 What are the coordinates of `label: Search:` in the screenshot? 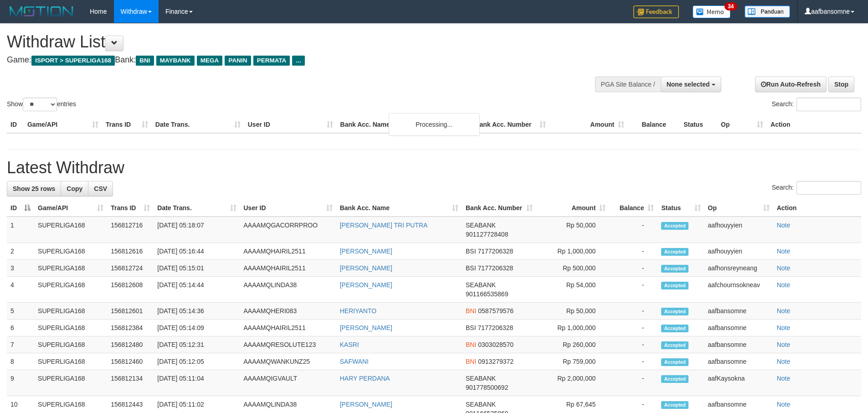 It's located at (816, 104).